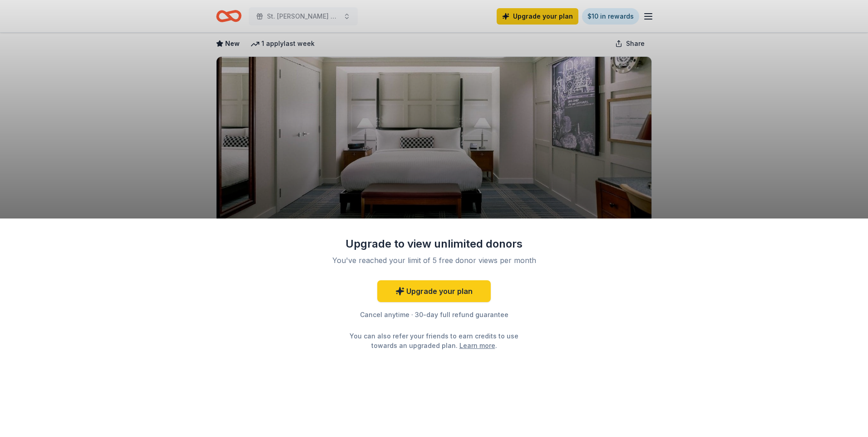  What do you see at coordinates (434, 291) in the screenshot?
I see `a: Upgrade your plan` at bounding box center [434, 291].